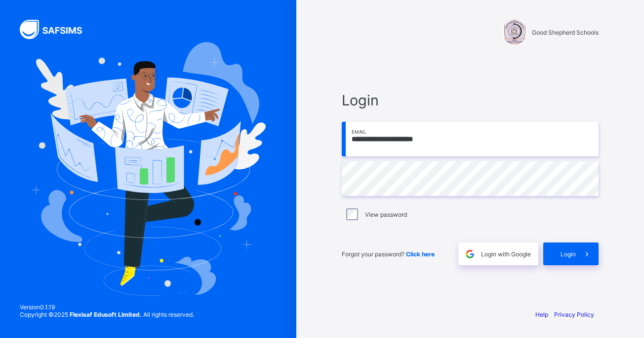 The width and height of the screenshot is (644, 338). Describe the element at coordinates (386, 214) in the screenshot. I see `label: View password` at that location.